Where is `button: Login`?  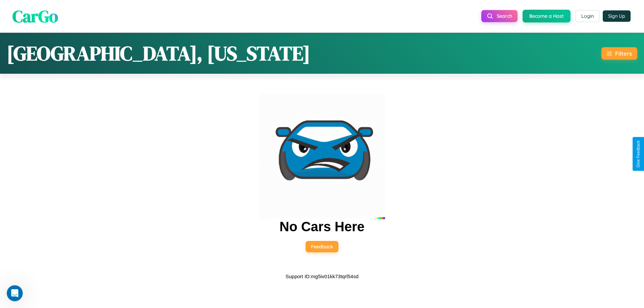 button: Login is located at coordinates (587, 16).